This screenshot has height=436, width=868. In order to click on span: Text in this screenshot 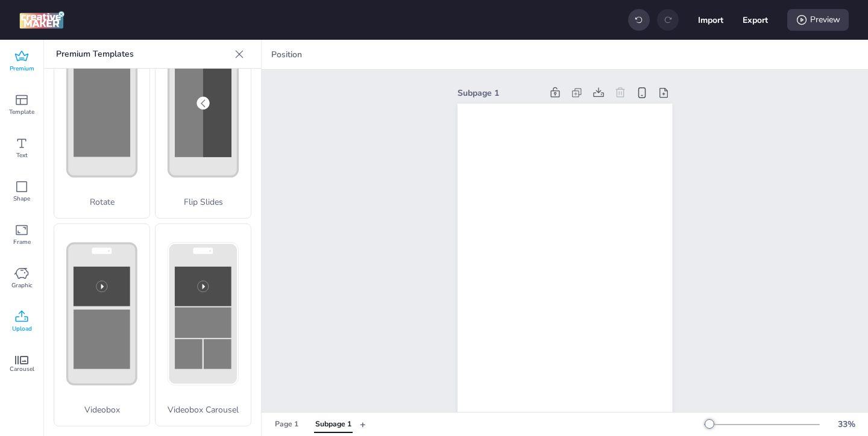, I will do `click(22, 156)`.